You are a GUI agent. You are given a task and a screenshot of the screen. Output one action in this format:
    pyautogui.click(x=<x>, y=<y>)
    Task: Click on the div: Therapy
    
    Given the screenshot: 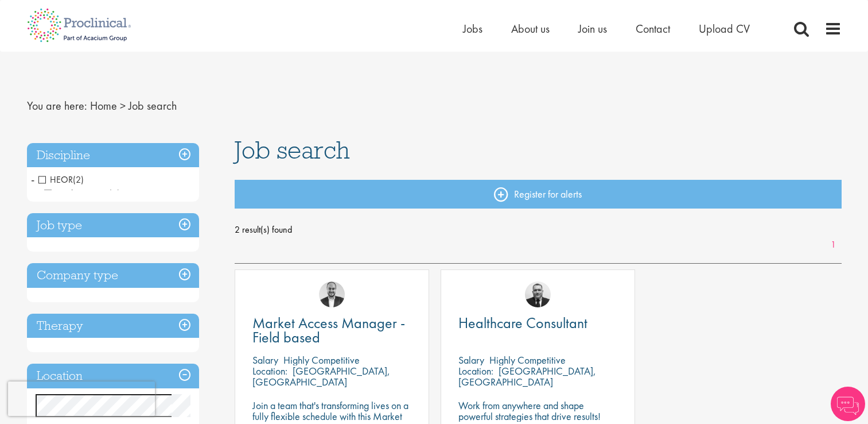 What is the action you would take?
    pyautogui.click(x=113, y=325)
    